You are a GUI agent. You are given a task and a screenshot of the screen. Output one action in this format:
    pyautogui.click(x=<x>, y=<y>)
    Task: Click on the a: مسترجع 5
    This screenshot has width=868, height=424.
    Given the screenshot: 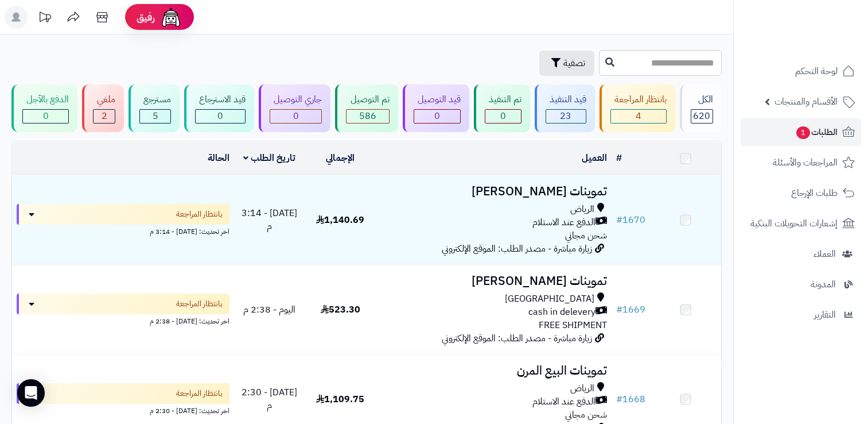 What is the action you would take?
    pyautogui.click(x=154, y=108)
    